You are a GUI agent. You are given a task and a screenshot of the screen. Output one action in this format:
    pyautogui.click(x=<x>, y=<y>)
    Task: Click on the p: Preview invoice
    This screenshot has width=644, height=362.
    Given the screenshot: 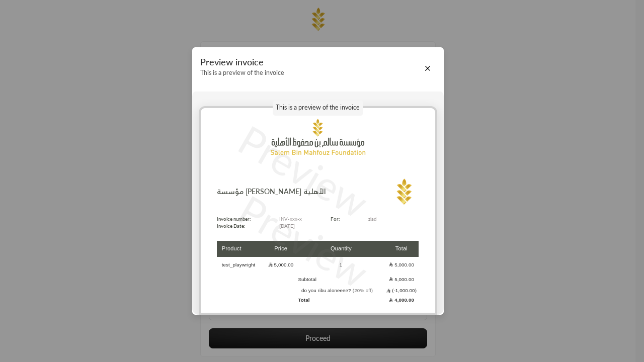 What is the action you would take?
    pyautogui.click(x=242, y=62)
    